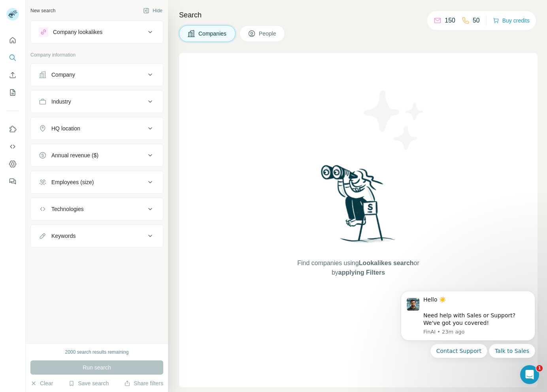 This screenshot has width=547, height=392. What do you see at coordinates (394, 120) in the screenshot?
I see `img: Surfe Illustration - Stars` at bounding box center [394, 120].